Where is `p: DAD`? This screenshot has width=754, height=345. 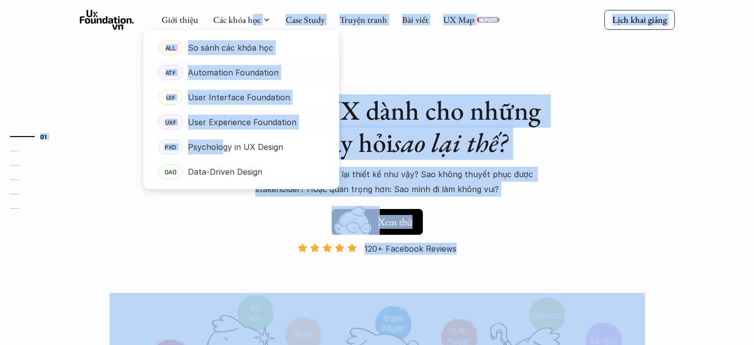 p: DAD is located at coordinates (170, 172).